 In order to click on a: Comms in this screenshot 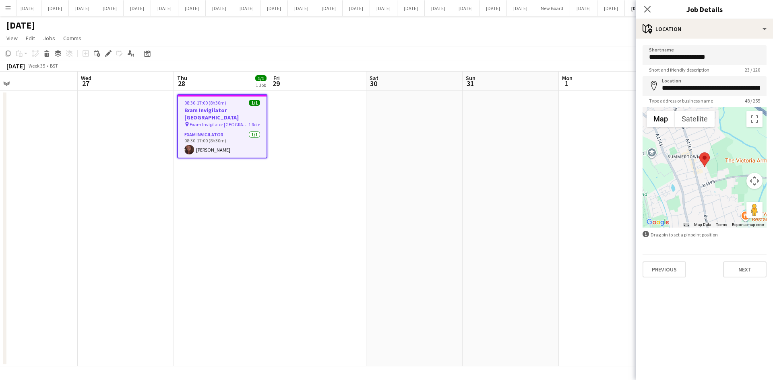, I will do `click(72, 38)`.